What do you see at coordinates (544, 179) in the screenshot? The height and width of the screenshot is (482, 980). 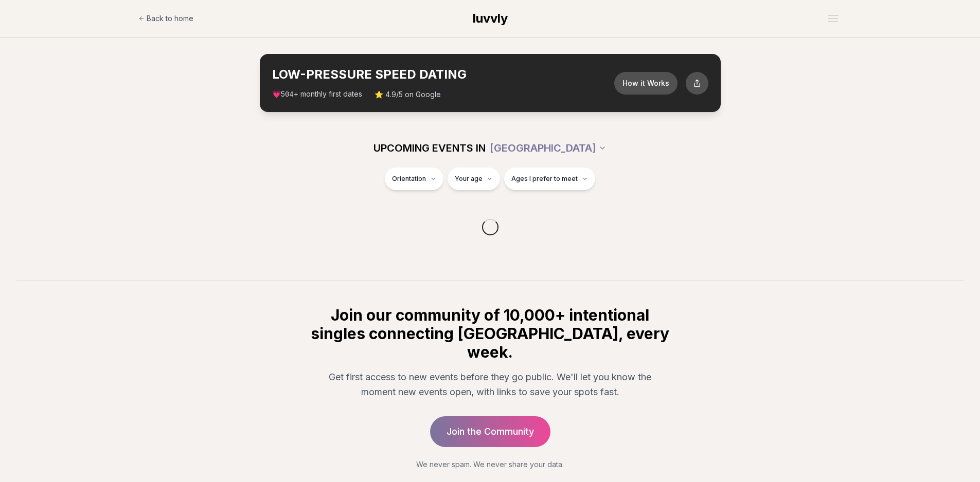 I see `span: Ages I prefer to meet` at bounding box center [544, 179].